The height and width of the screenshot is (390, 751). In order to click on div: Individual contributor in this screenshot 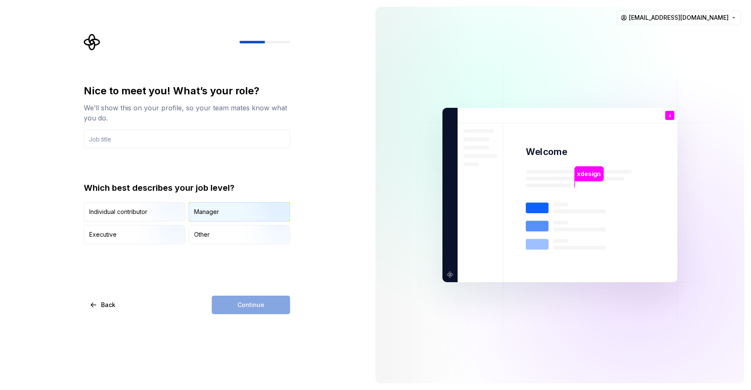, I will do `click(118, 212)`.